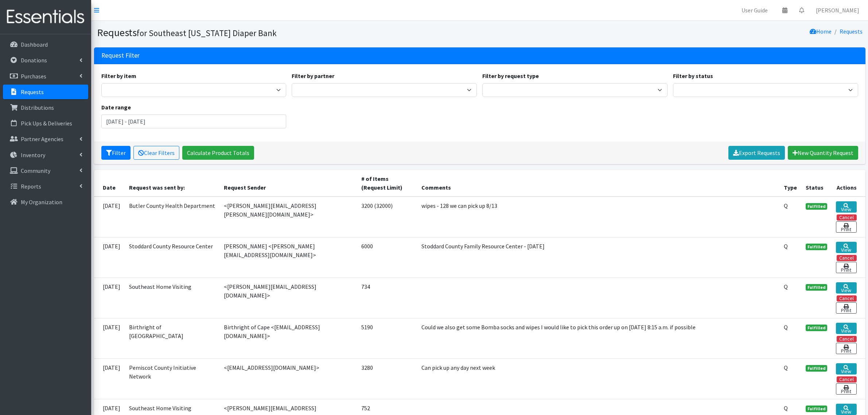  What do you see at coordinates (598, 379) in the screenshot?
I see `td: Can pick up any day next week` at bounding box center [598, 379].